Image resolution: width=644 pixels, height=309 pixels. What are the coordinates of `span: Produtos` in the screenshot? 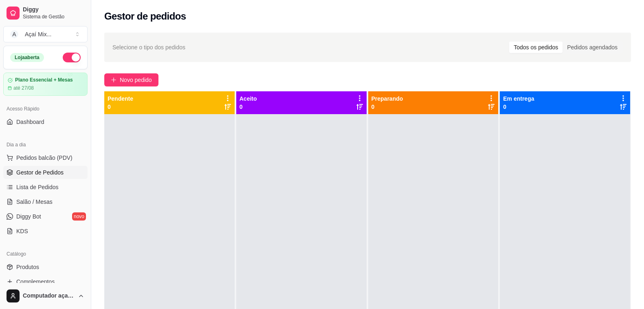 It's located at (28, 267).